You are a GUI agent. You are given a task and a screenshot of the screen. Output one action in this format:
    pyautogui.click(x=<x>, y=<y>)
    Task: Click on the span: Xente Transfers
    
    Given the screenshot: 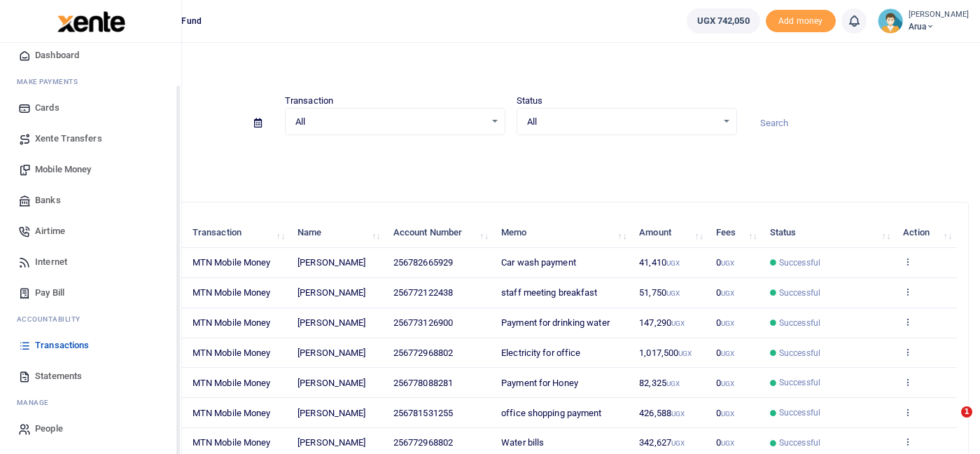 What is the action you would take?
    pyautogui.click(x=69, y=139)
    